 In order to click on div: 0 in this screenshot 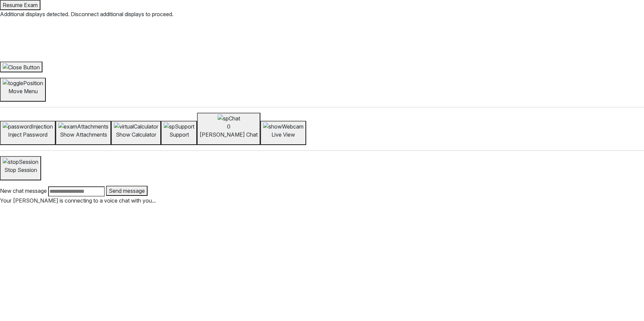, I will do `click(229, 127)`.